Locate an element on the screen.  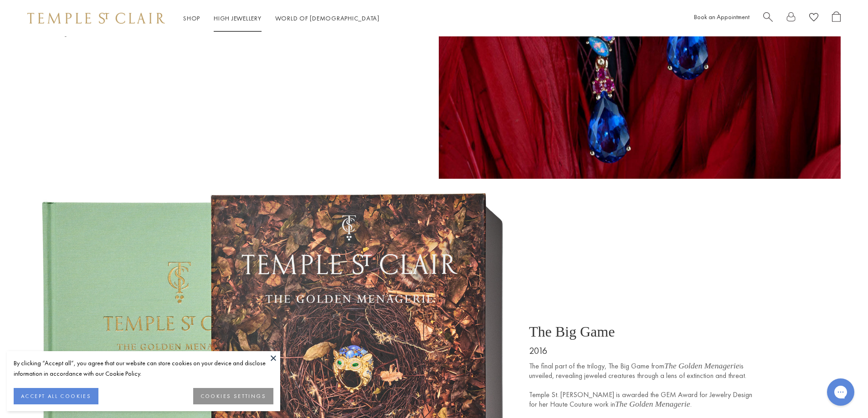
div: By clicking “Accept all”, you agree that our website can store cookies on your device and disclos... is located at coordinates (144, 369).